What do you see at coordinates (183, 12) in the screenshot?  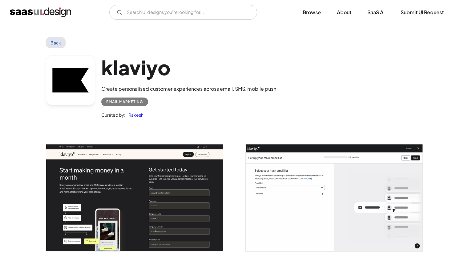 I see `input: Search UI designs you're looking for...` at bounding box center [183, 12].